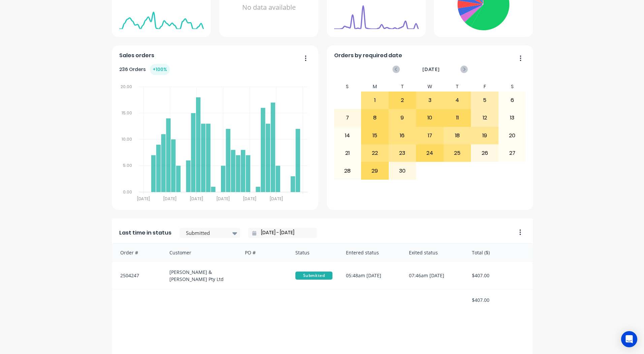 The height and width of the screenshot is (354, 644). I want to click on div: 23, so click(403, 153).